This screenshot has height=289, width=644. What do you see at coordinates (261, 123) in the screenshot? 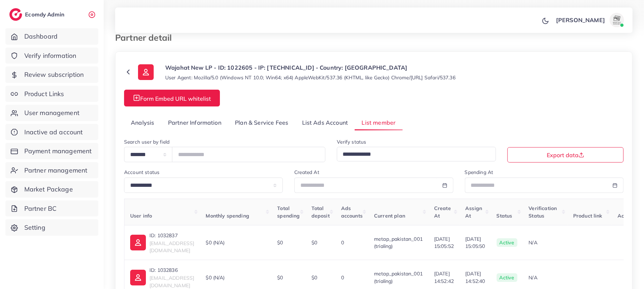
I see `a: Plan & Service Fees` at bounding box center [261, 123].